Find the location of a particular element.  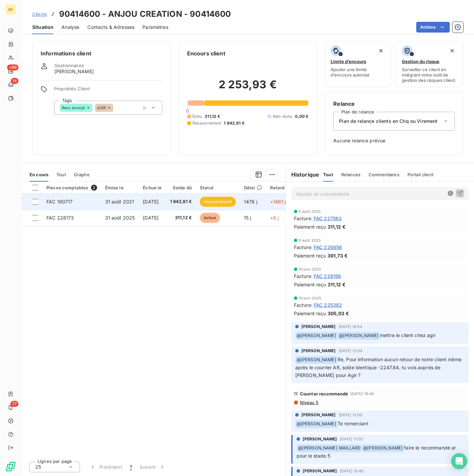

span: Reco envoyé is located at coordinates (73, 108).